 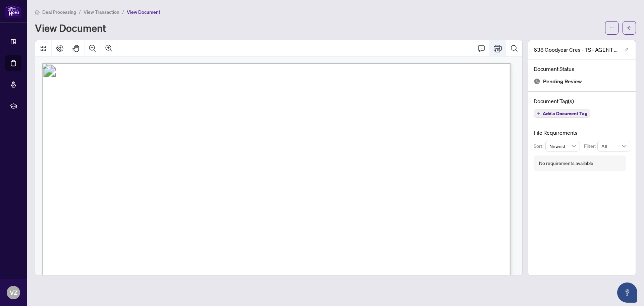 I want to click on img: Document Status, so click(x=537, y=81).